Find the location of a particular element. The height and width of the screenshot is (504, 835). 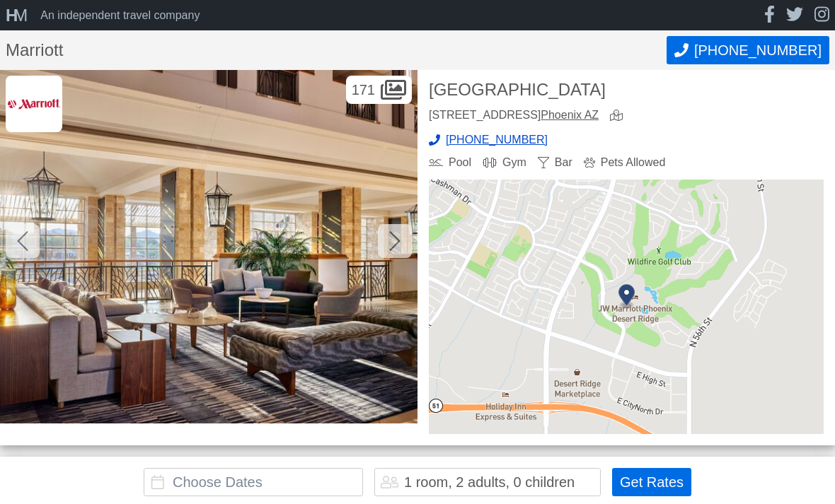

a: facebook is located at coordinates (769, 15).